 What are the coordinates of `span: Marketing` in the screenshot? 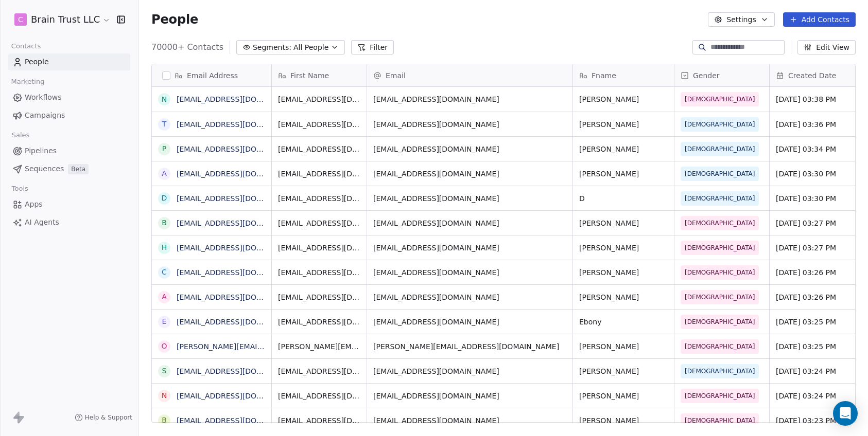 It's located at (28, 82).